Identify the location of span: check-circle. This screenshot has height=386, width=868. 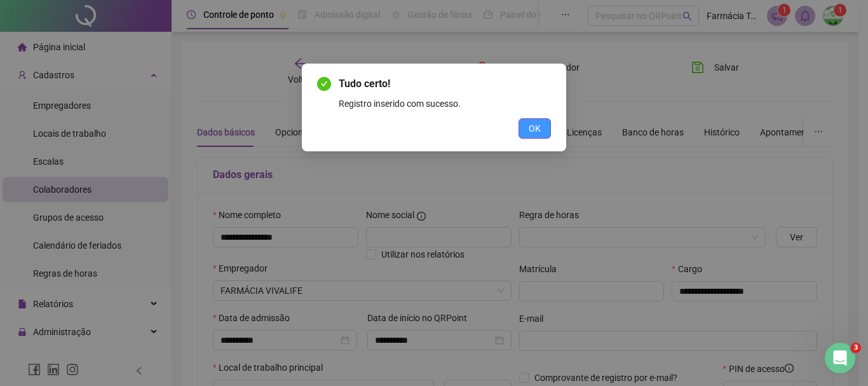
(324, 84).